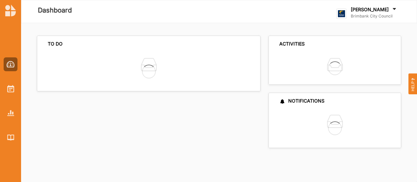  Describe the element at coordinates (11, 64) in the screenshot. I see `img: Dashboard` at that location.